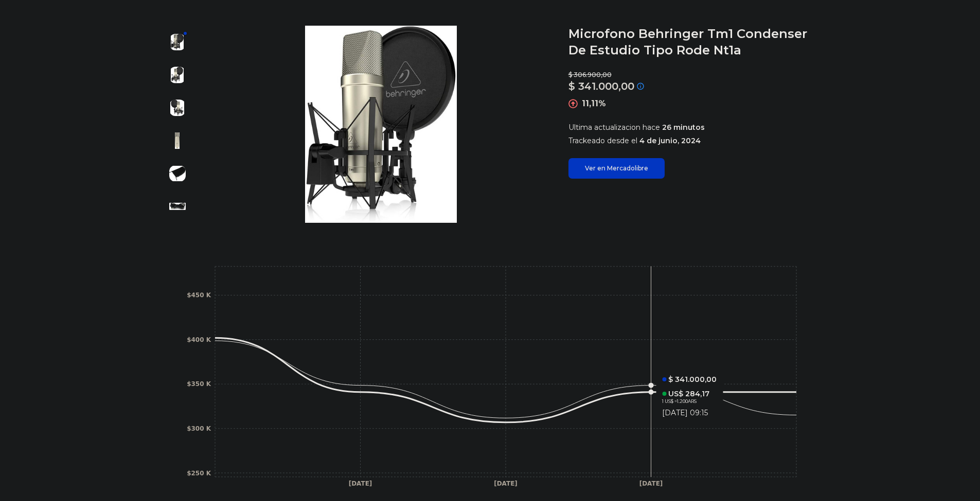 The image size is (980, 501). What do you see at coordinates (614, 128) in the screenshot?
I see `span: Ultima actualizacion hace` at bounding box center [614, 128].